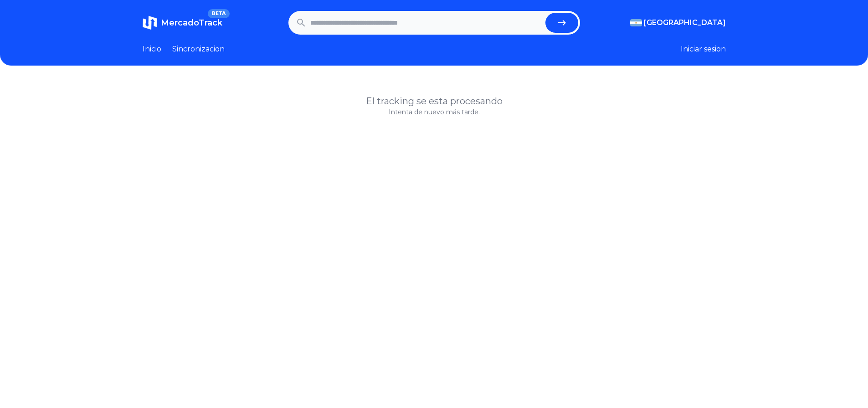 The height and width of the screenshot is (408, 868). I want to click on a: MercadoTrackBETA, so click(182, 23).